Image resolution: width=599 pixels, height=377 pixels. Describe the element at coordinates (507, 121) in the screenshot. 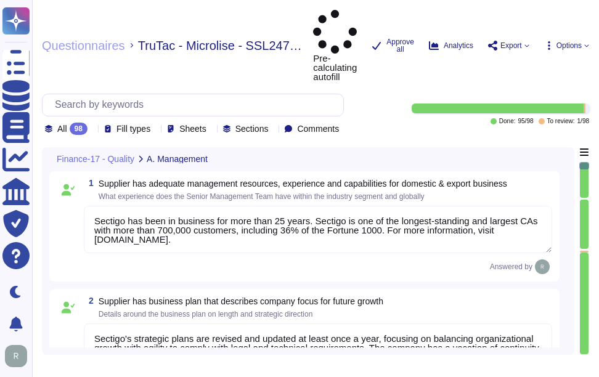

I see `span: Done:` at that location.